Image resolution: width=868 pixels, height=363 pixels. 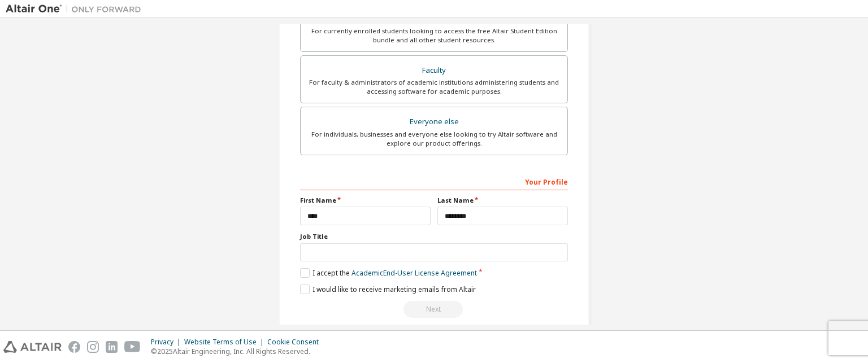 I want to click on p: © 2025 Altair Engineering, Inc. All Rights Reserved., so click(x=238, y=351).